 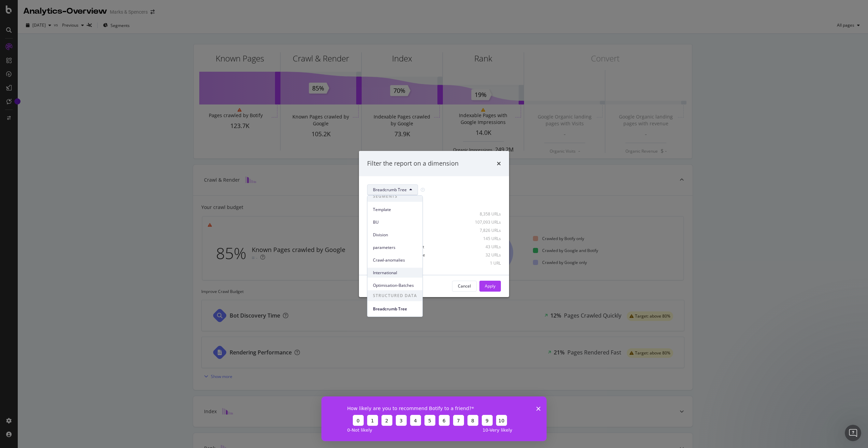 What do you see at coordinates (484, 213) in the screenshot?
I see `div: 8,358 URLs` at bounding box center [484, 213].